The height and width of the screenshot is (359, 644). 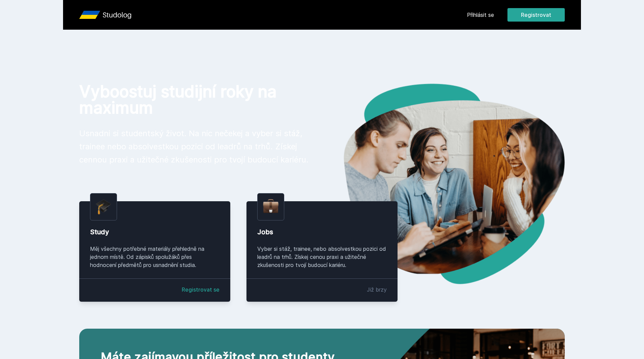 What do you see at coordinates (104, 206) in the screenshot?
I see `img: graduation-cap.png` at bounding box center [104, 206].